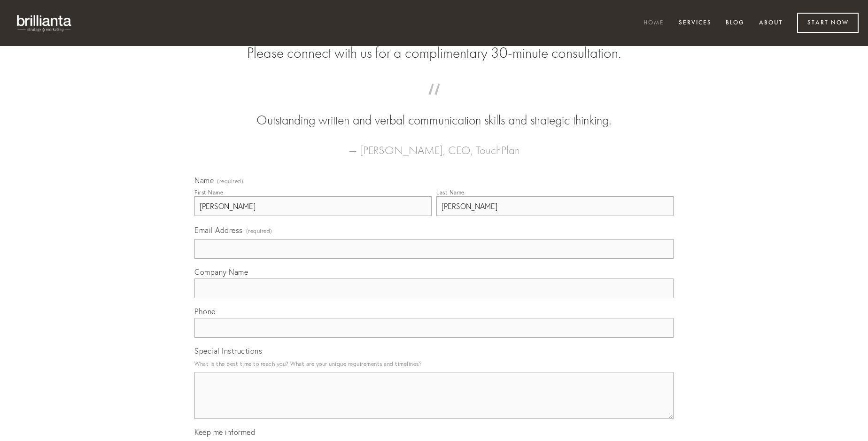  What do you see at coordinates (209, 192) in the screenshot?
I see `div: First Name` at bounding box center [209, 192].